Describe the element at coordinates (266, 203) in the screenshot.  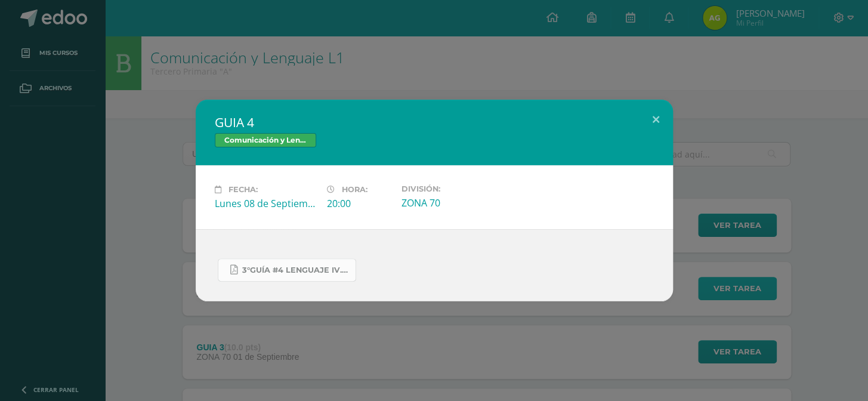
I see `div: Lunes 08 de Septiembre` at that location.